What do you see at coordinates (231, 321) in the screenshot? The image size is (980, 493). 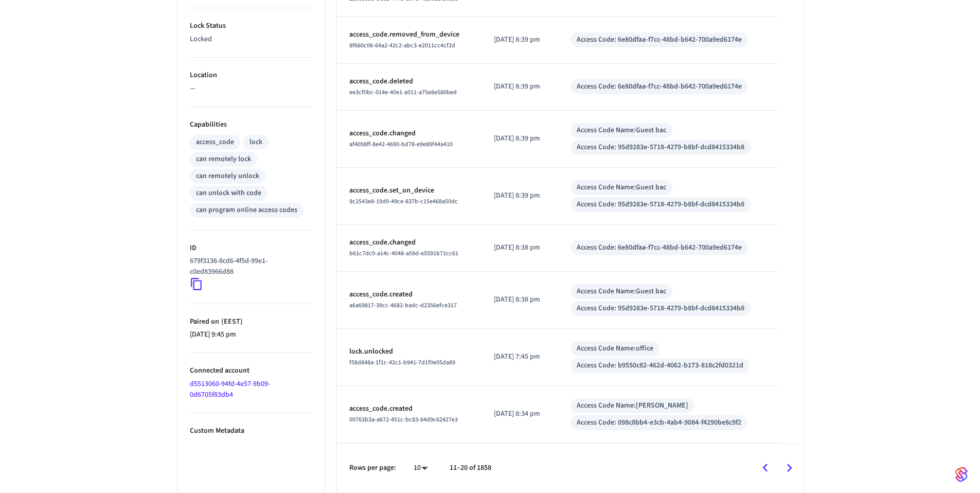 I see `span: ( EEST )` at bounding box center [231, 321].